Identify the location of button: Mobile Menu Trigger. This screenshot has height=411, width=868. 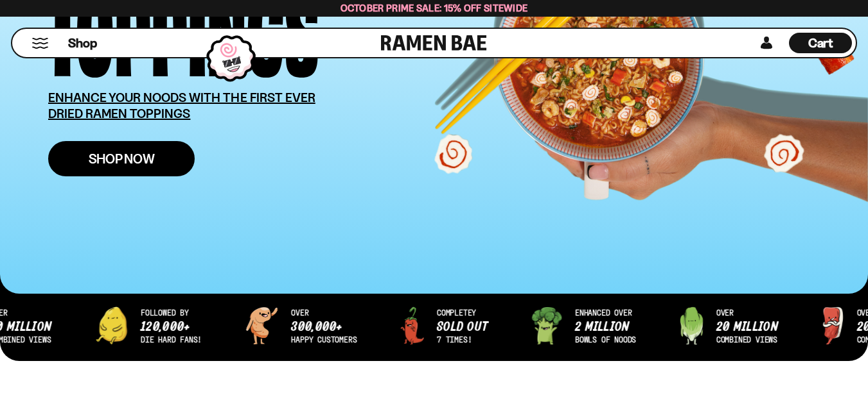
(40, 43).